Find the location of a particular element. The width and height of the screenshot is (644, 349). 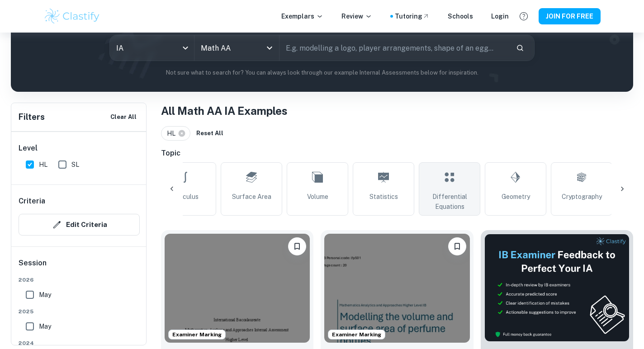

img: Thumbnail is located at coordinates (557, 288).